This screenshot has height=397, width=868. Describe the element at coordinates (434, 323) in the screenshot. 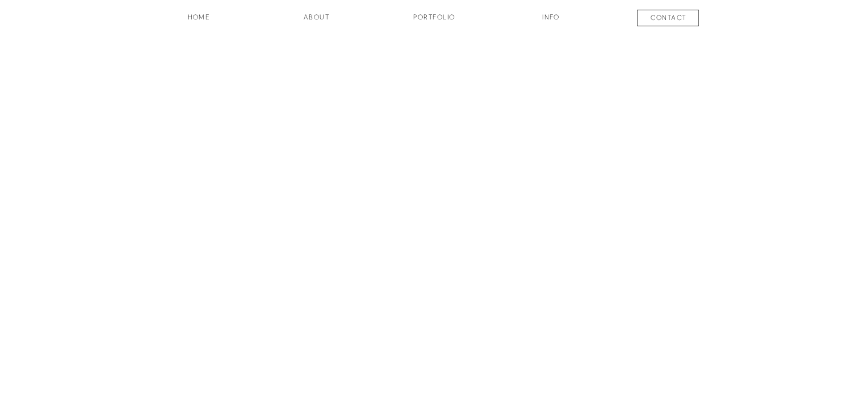

I see `a: PHOTOGRAPHY` at that location.